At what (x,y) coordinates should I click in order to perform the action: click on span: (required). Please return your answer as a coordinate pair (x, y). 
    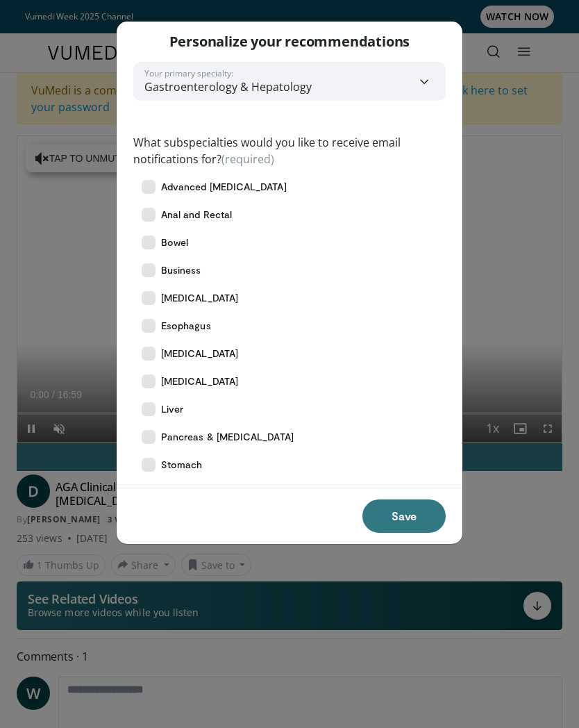
    Looking at the image, I should click on (248, 159).